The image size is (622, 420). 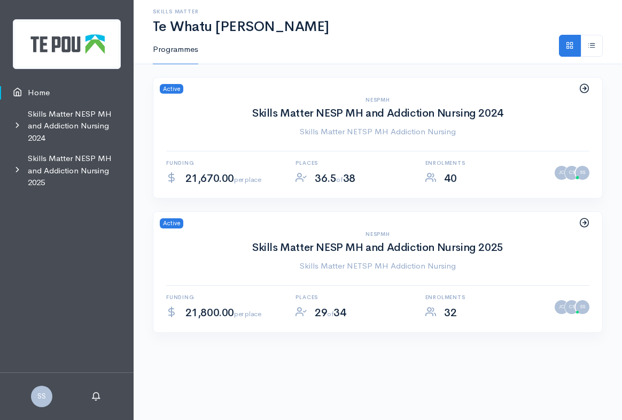 What do you see at coordinates (450, 312) in the screenshot?
I see `span: 32` at bounding box center [450, 312].